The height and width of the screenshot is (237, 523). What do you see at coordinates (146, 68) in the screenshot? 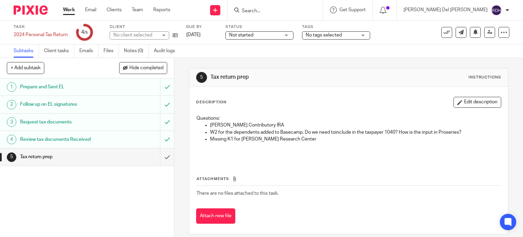
I see `span: Hide completed` at bounding box center [146, 68].